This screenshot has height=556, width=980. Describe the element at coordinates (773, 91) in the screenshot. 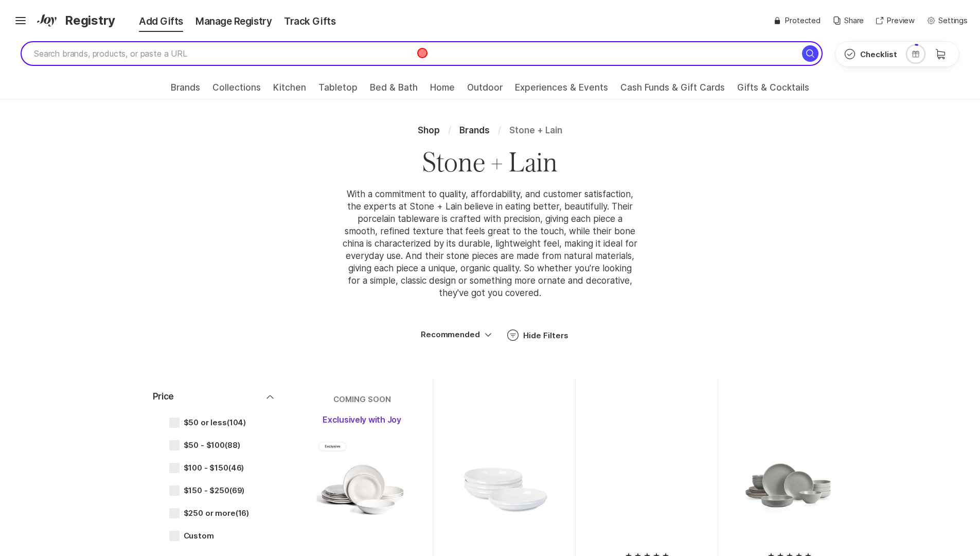

I see `a: Gifts & Cocktails` at that location.